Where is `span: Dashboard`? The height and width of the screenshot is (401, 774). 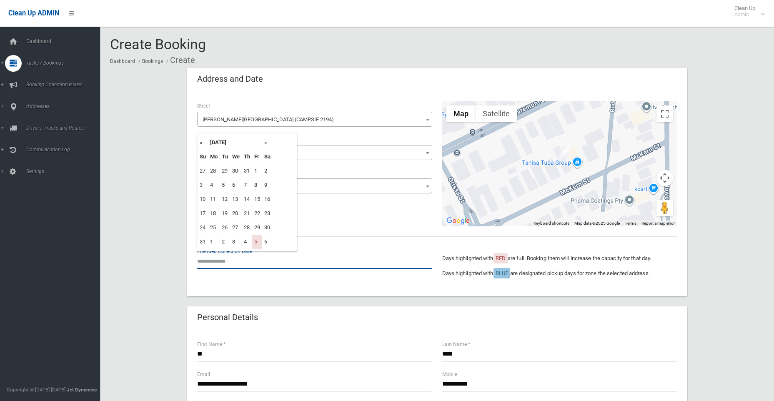
span: Dashboard is located at coordinates (65, 41).